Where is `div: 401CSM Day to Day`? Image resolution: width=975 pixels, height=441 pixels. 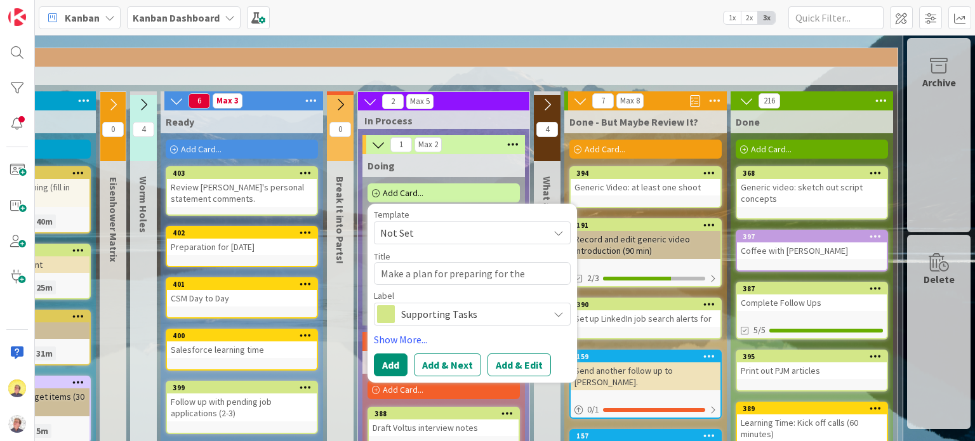
div: 401CSM Day to Day is located at coordinates (242, 293).